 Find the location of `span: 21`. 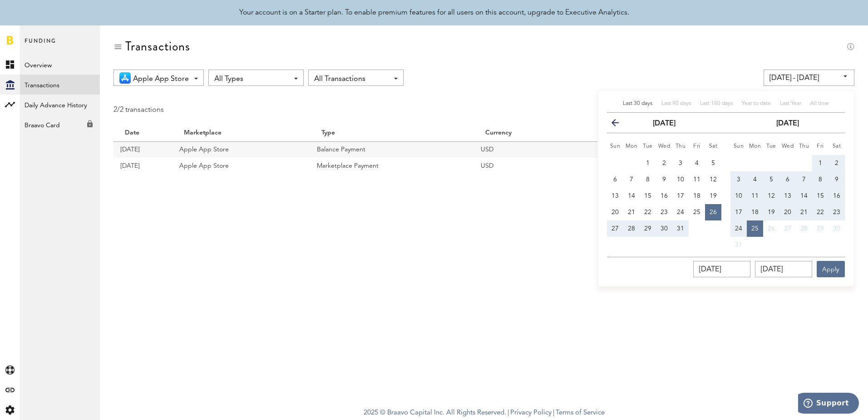

span: 21 is located at coordinates (804, 212).